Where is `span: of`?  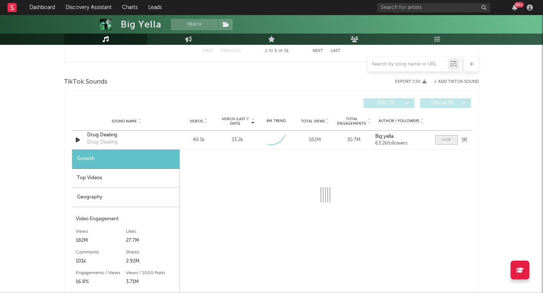
span: of is located at coordinates (281, 51).